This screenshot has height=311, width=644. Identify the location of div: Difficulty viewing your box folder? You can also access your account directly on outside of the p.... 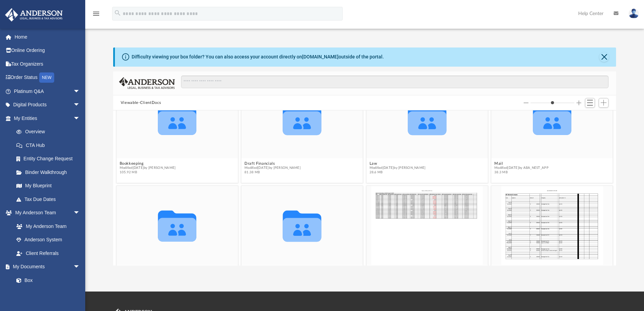
(257, 57).